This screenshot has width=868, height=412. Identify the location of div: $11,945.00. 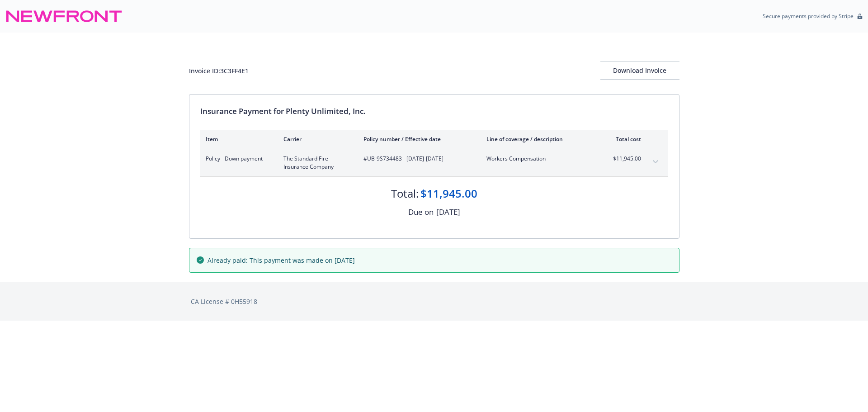
(449, 194).